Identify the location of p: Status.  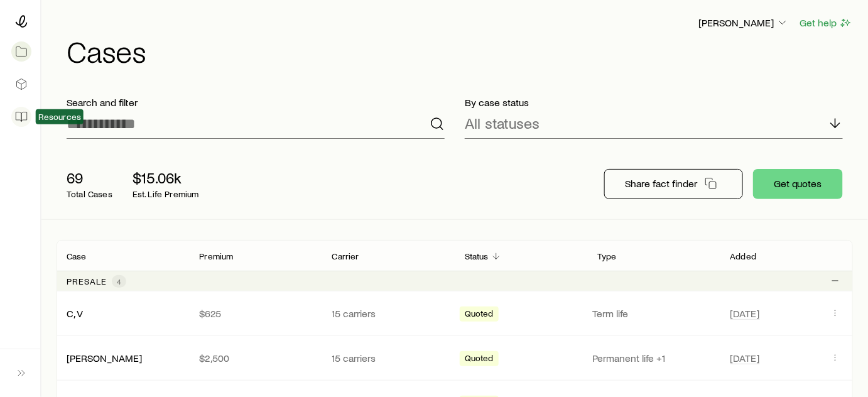
(476, 257).